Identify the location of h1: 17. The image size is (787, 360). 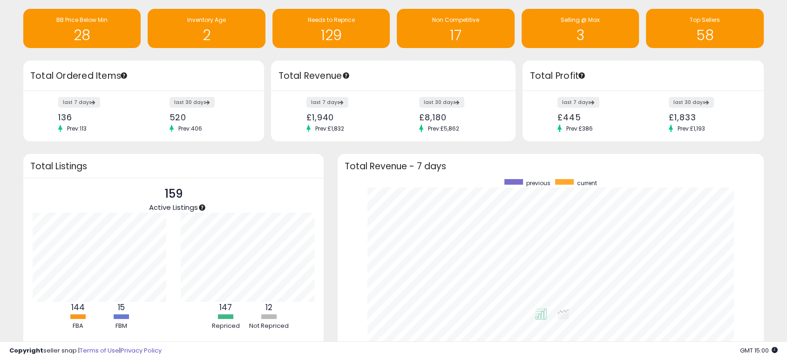
(456, 35).